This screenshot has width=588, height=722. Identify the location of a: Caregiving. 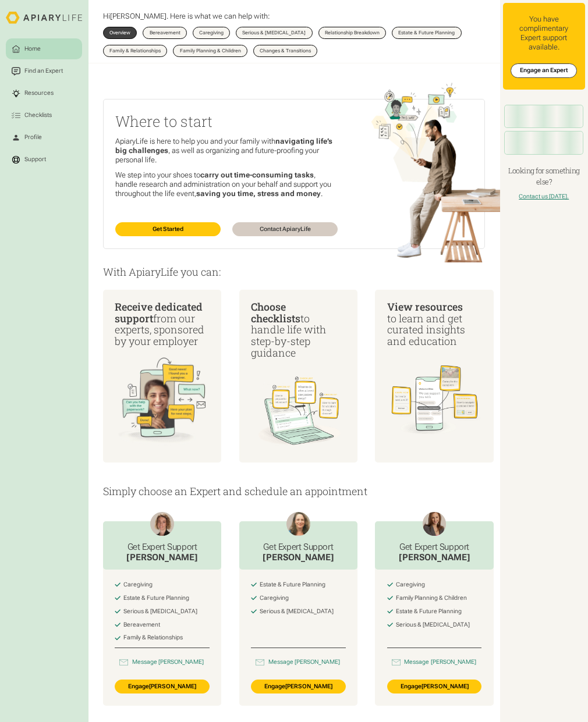
(212, 33).